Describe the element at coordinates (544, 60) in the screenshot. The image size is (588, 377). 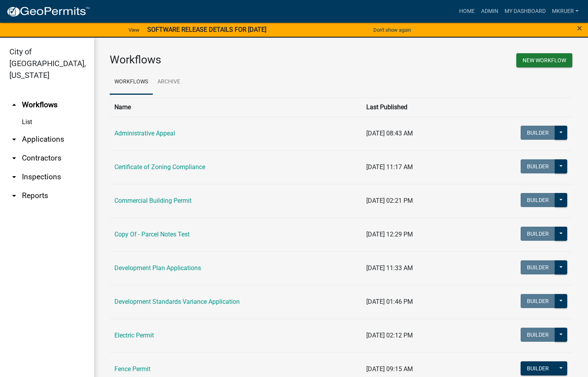
I see `button: New Workflow` at that location.